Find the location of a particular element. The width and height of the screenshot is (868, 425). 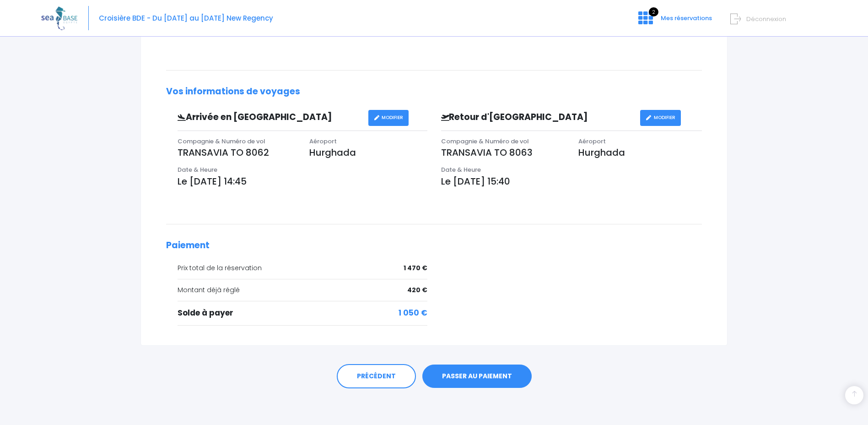

div: Montant déjà réglé is located at coordinates (303, 290).